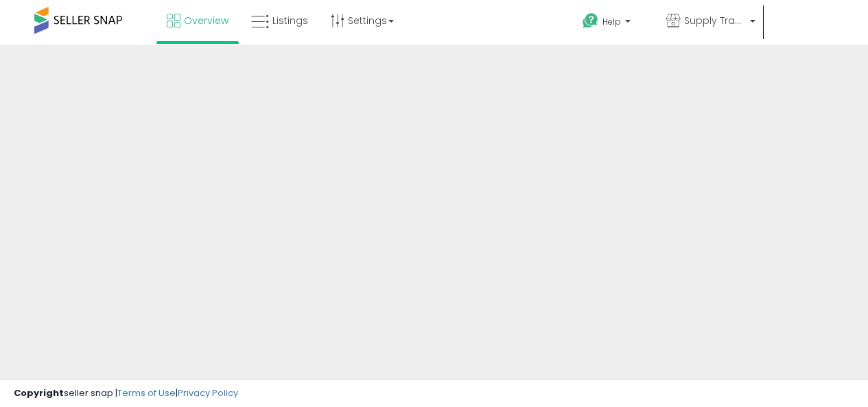 The height and width of the screenshot is (407, 868). Describe the element at coordinates (38, 393) in the screenshot. I see `strong: Copyright` at that location.